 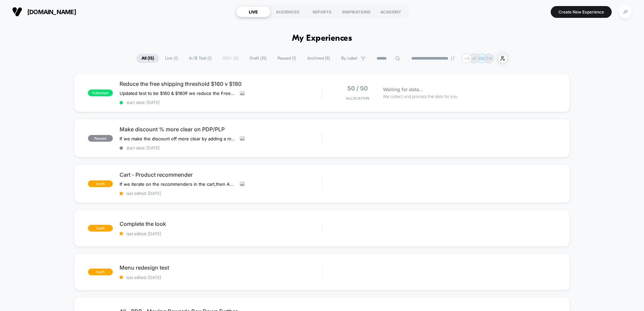 I want to click on span: Make discount % more clear on PDP/PLP, so click(x=221, y=129).